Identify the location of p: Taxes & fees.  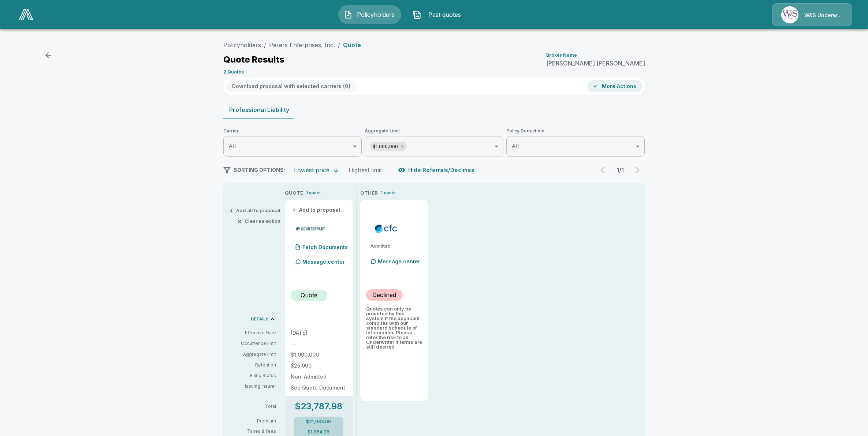
(256, 431).